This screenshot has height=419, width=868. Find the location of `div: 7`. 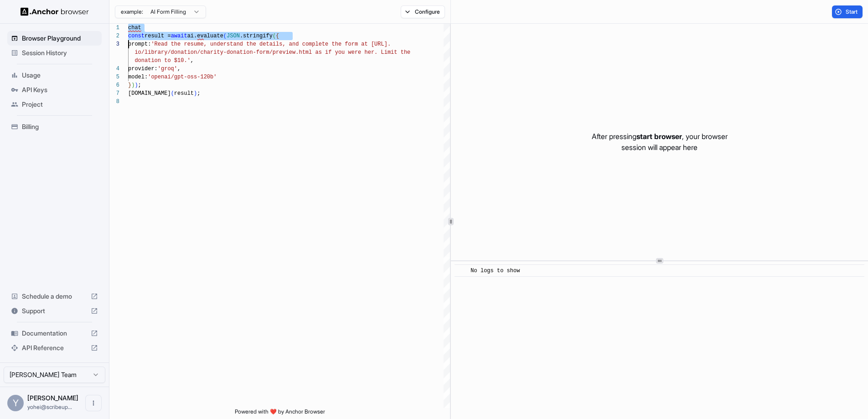

div: 7 is located at coordinates (115, 94).